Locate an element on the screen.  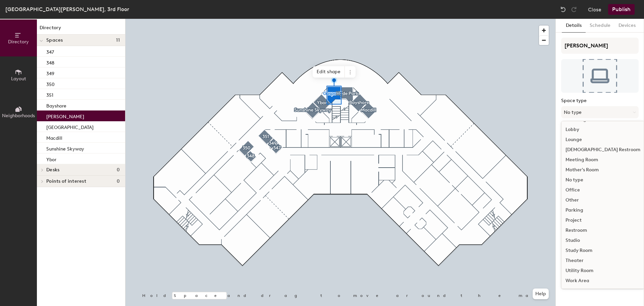
span: Points of interest is located at coordinates (66, 181).